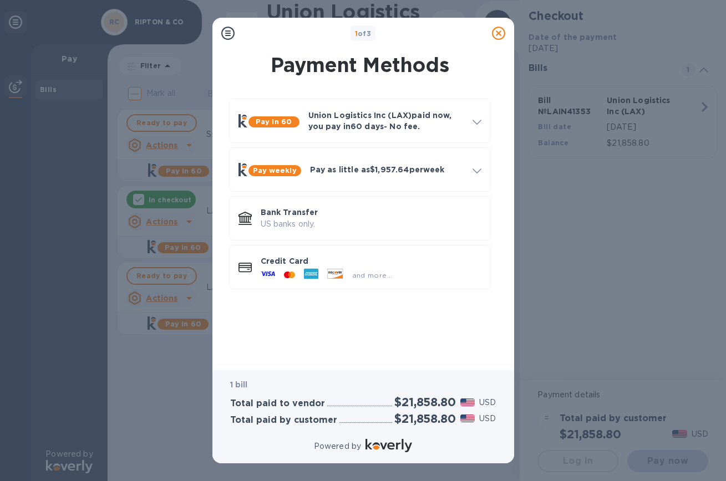 This screenshot has width=726, height=481. I want to click on p: Pay as little as $1,957.64 per week, so click(387, 170).